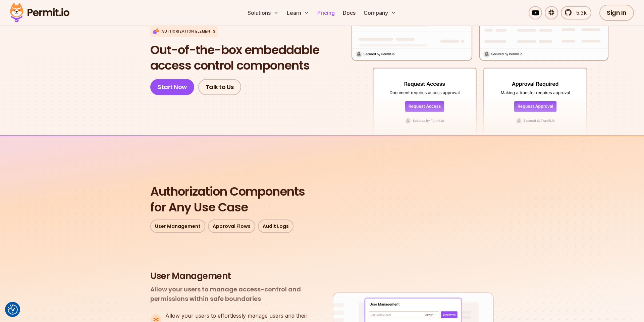 This screenshot has width=644, height=322. I want to click on button: Learn, so click(298, 13).